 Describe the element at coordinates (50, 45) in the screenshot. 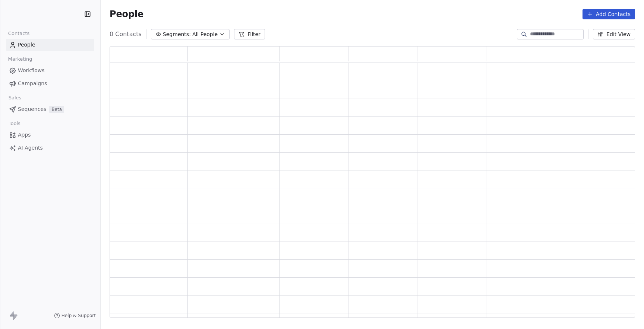

I see `a: People` at that location.